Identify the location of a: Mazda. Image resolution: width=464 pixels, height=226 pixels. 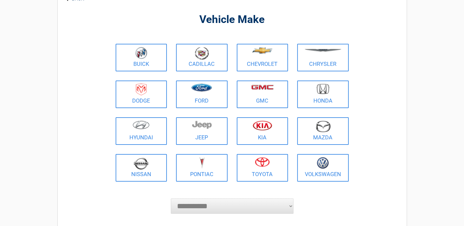
(323, 131).